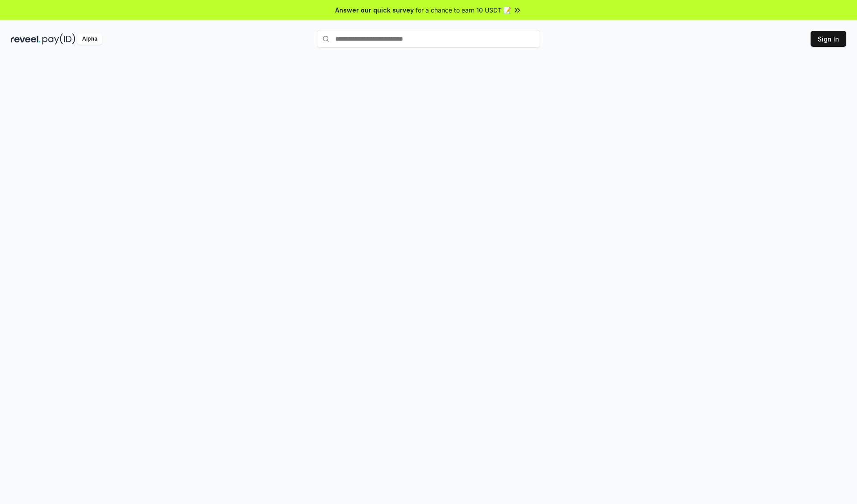 The image size is (857, 504). I want to click on span: Answer our quick survey, so click(375, 10).